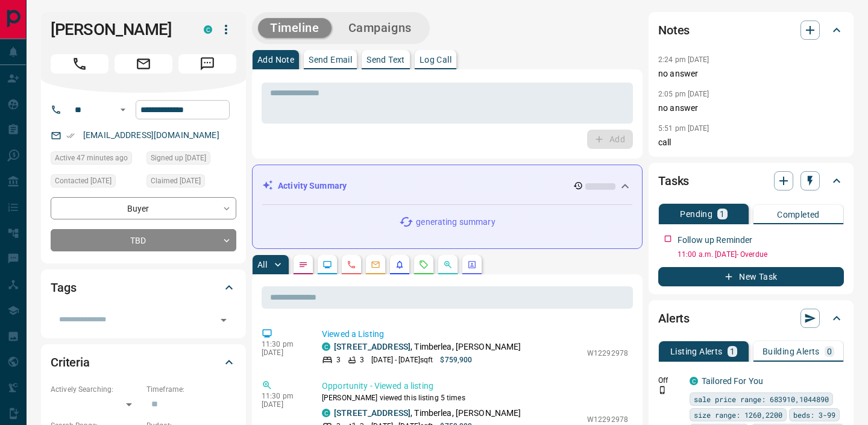 Image resolution: width=868 pixels, height=425 pixels. What do you see at coordinates (751, 142) in the screenshot?
I see `p: call` at bounding box center [751, 142].